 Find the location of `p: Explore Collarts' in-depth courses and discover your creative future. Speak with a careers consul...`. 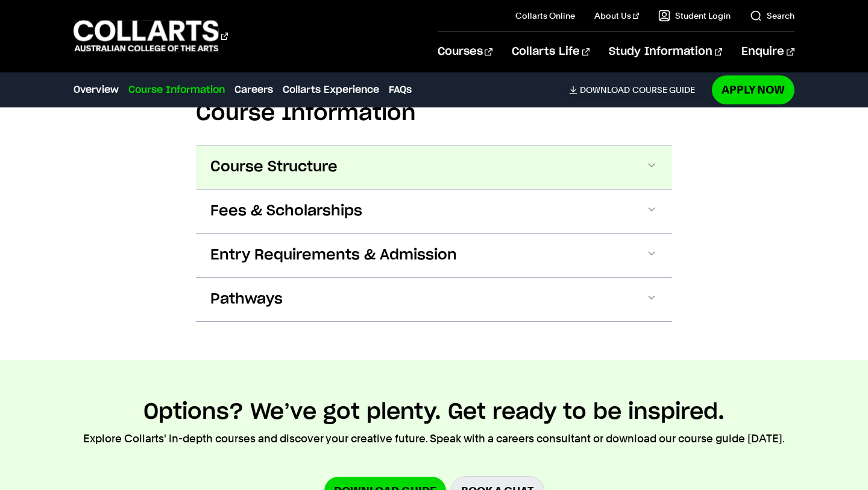

p: Explore Collarts' in-depth courses and discover your creative future. Speak with a careers consul... is located at coordinates (434, 438).